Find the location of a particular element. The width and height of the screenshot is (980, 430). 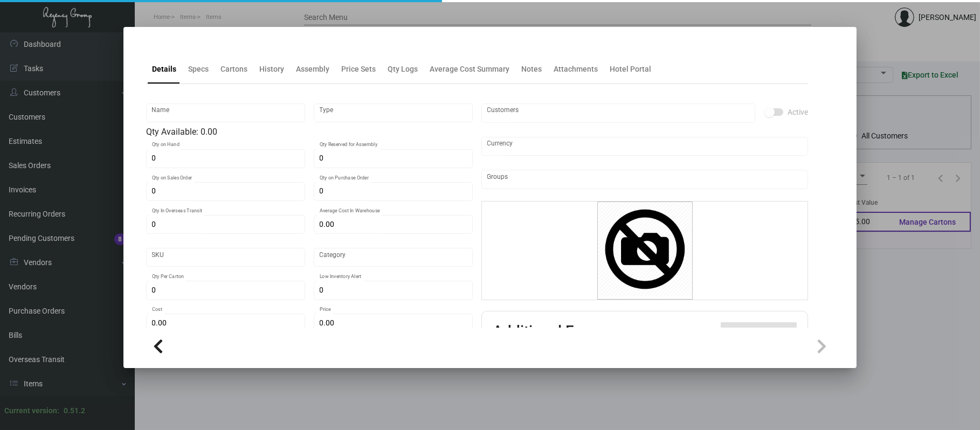

div: Current version: is located at coordinates (32, 411).